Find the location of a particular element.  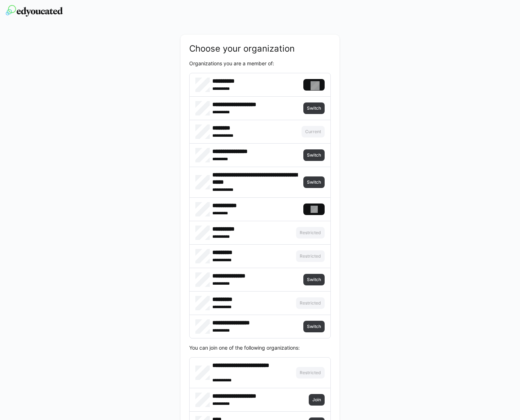

p: Organizations you are a member of: is located at coordinates (260, 63).